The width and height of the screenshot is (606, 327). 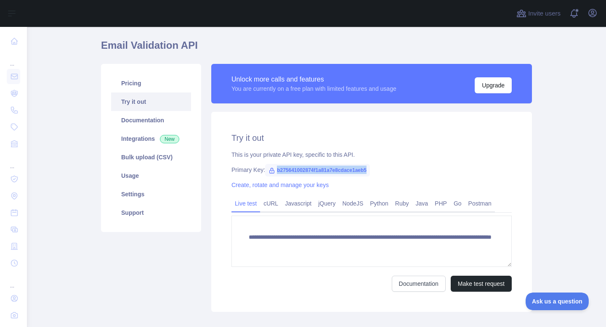 I want to click on a: Live test, so click(x=246, y=204).